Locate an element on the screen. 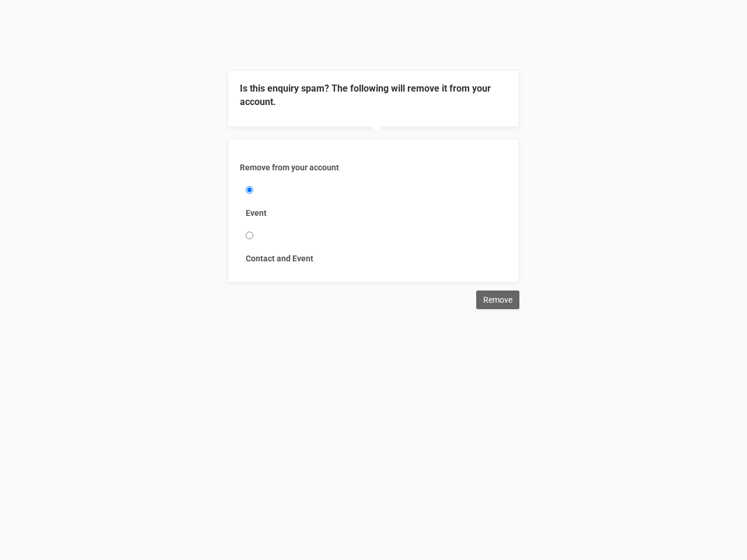 The width and height of the screenshot is (747, 560). legend: Is this enquiry spam? The following will remove it from your account. is located at coordinates (373, 95).